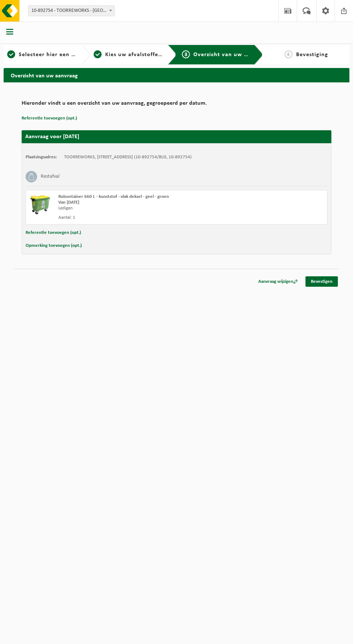  What do you see at coordinates (132, 218) in the screenshot?
I see `div: Aantal: 1` at bounding box center [132, 218].